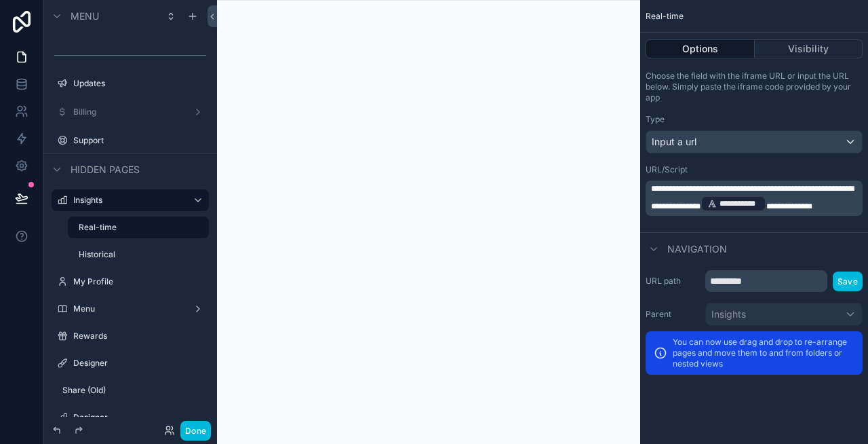  I want to click on label: URL/Script, so click(667, 169).